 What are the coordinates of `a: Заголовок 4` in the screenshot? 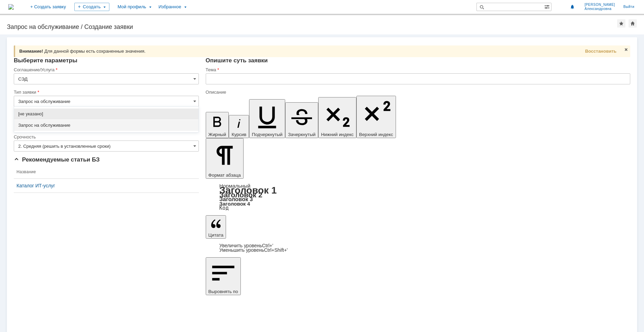 It's located at (235, 203).